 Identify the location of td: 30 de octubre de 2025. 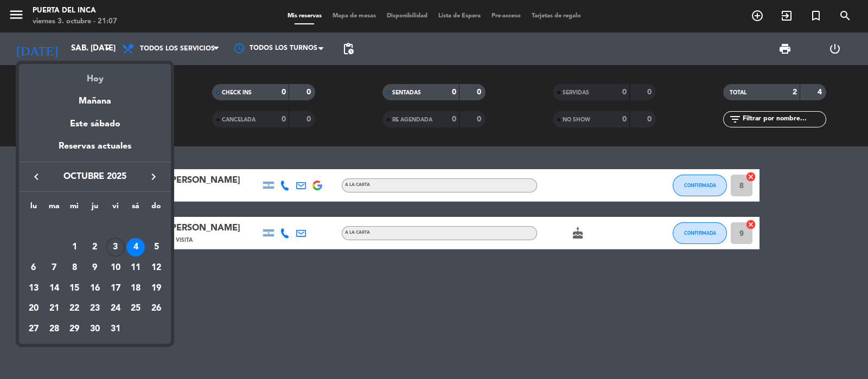
(95, 329).